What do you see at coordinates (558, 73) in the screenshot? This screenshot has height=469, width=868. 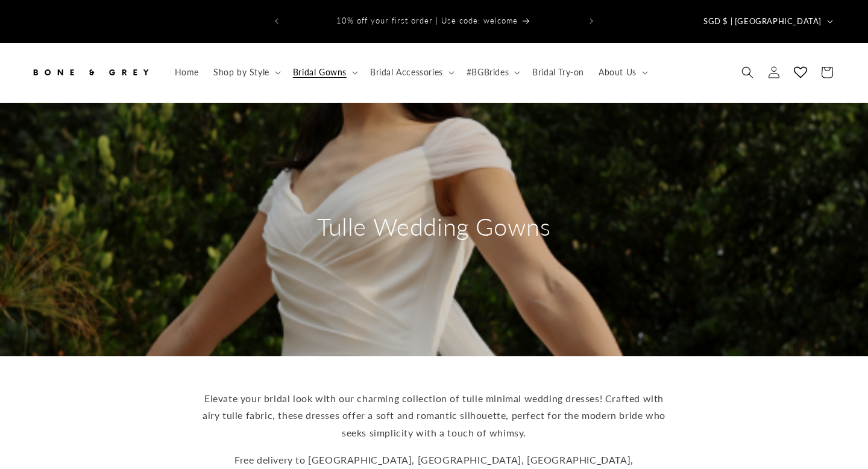 I see `a: Bridal Try-on` at bounding box center [558, 73].